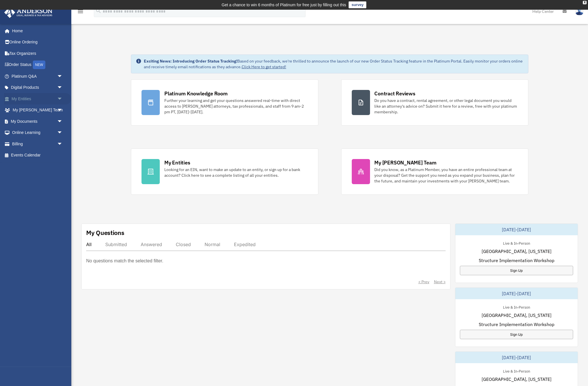  Describe the element at coordinates (105, 233) in the screenshot. I see `div: My Questions` at that location.